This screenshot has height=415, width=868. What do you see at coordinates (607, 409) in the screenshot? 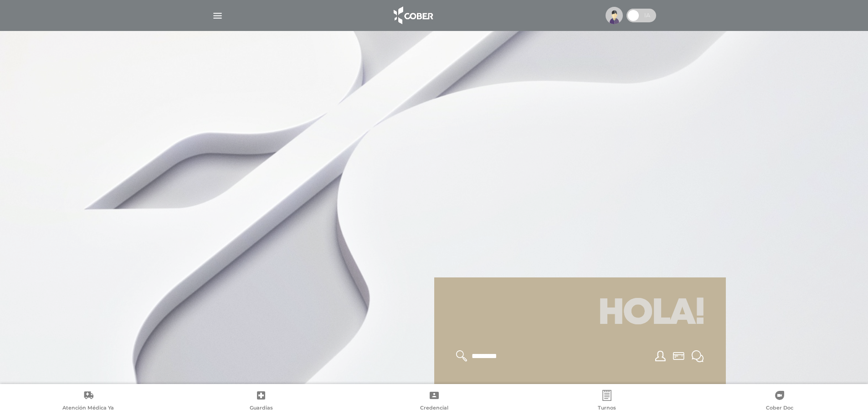
I see `span: Turnos` at bounding box center [607, 409].